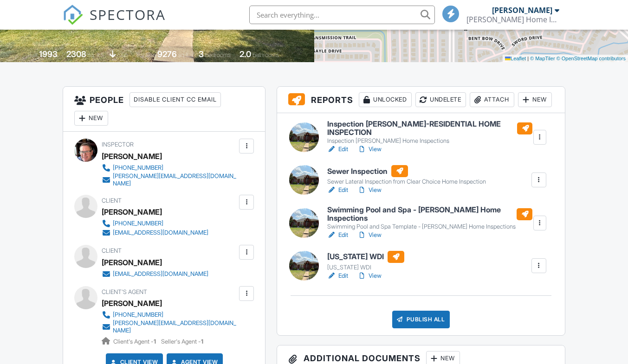 The height and width of the screenshot is (364, 628). Describe the element at coordinates (175, 100) in the screenshot. I see `div: Disable Client CC Email` at that location.